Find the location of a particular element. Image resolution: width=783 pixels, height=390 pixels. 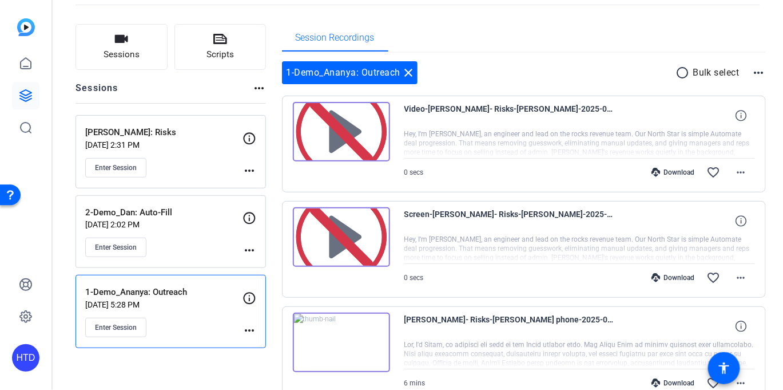

mat-icon: close is located at coordinates (408, 73).